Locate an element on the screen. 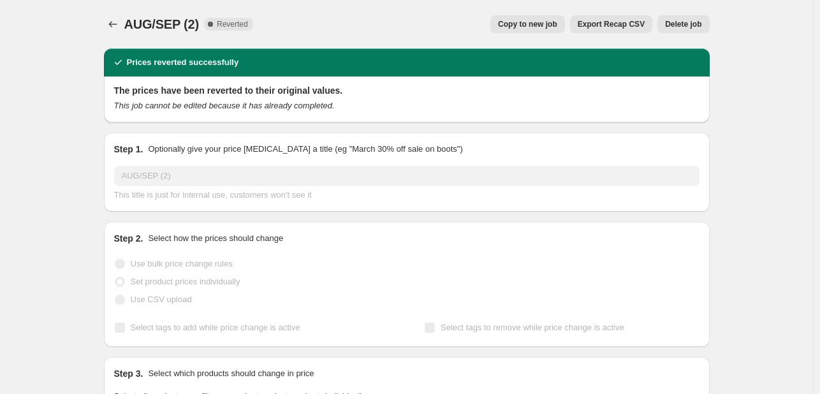 The image size is (820, 394). span: Select tags to add while price change is active is located at coordinates (216, 327).